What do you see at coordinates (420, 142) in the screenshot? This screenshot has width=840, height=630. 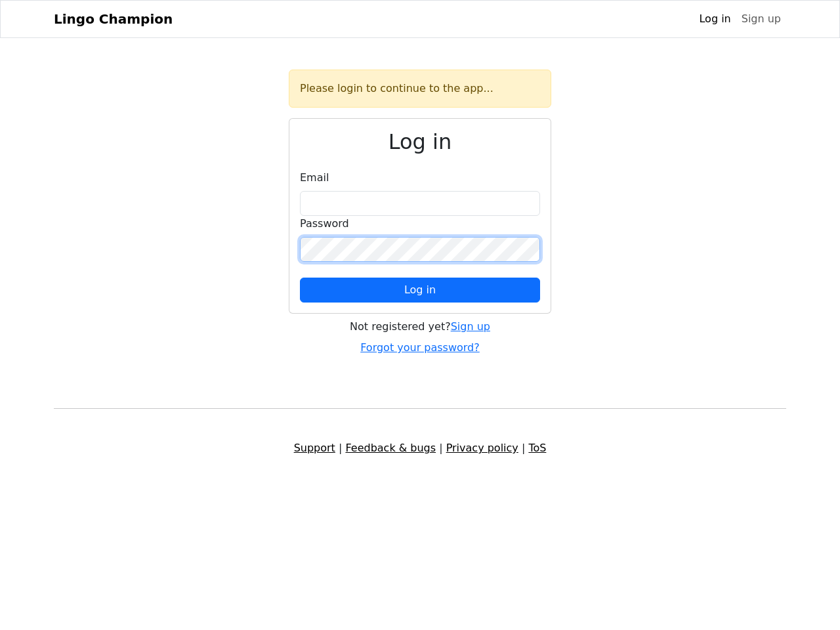 I see `h2: Log in` at bounding box center [420, 142].